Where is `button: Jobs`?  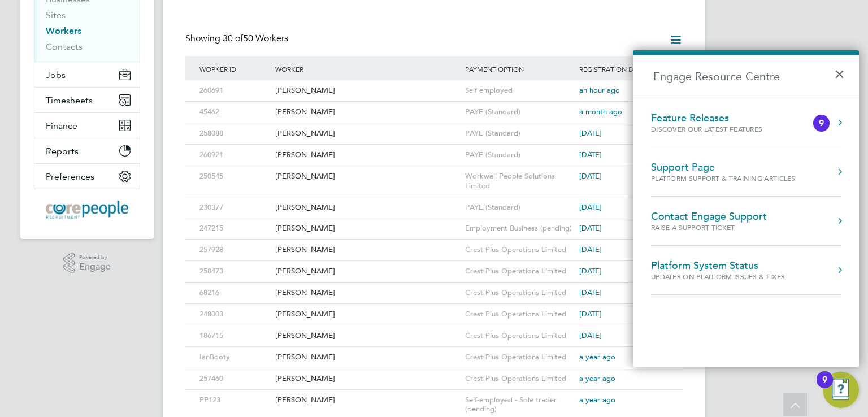 button: Jobs is located at coordinates (87, 75).